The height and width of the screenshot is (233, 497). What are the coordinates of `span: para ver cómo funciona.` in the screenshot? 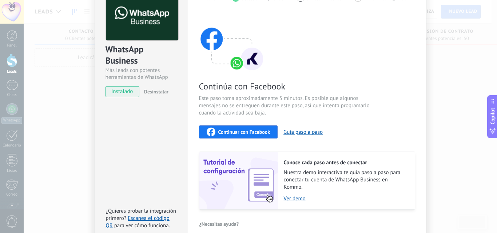 It's located at (142, 225).